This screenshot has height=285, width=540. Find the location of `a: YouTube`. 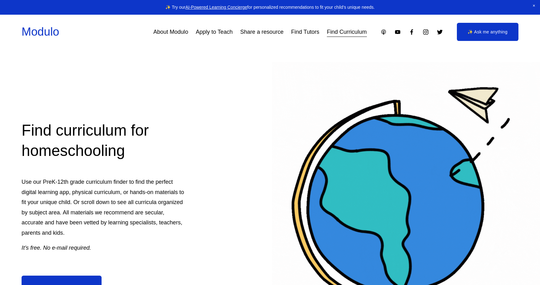

a: YouTube is located at coordinates (398, 32).